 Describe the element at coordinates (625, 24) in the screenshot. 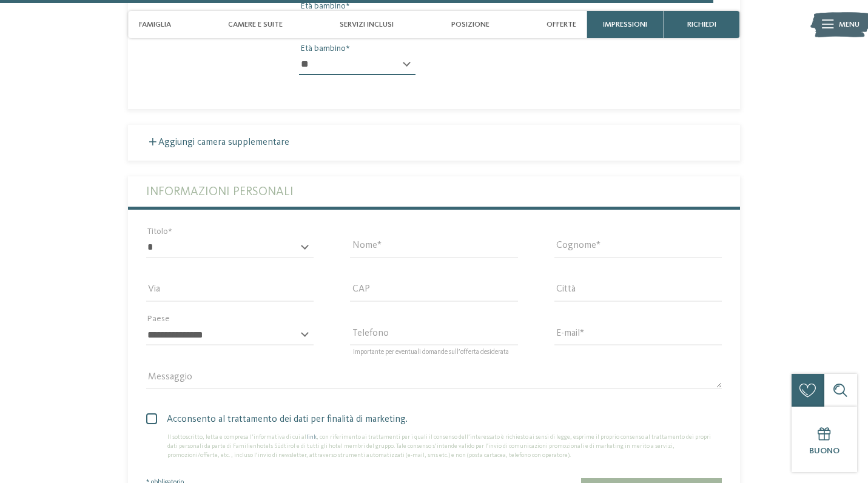

I see `span: Impressioni` at that location.